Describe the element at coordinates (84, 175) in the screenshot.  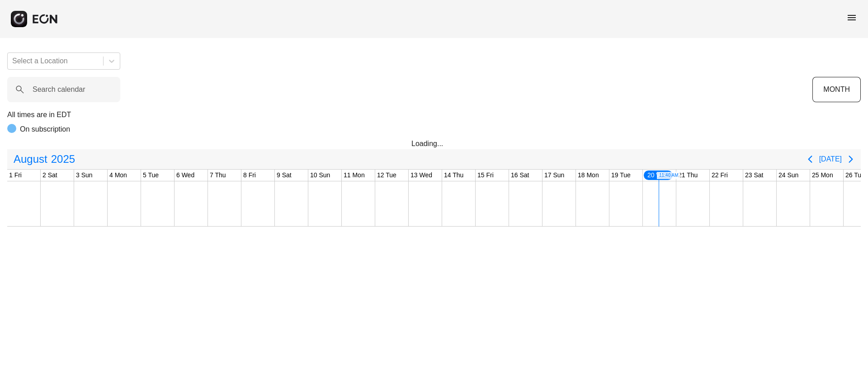
I see `div: 3 Sun` at that location.